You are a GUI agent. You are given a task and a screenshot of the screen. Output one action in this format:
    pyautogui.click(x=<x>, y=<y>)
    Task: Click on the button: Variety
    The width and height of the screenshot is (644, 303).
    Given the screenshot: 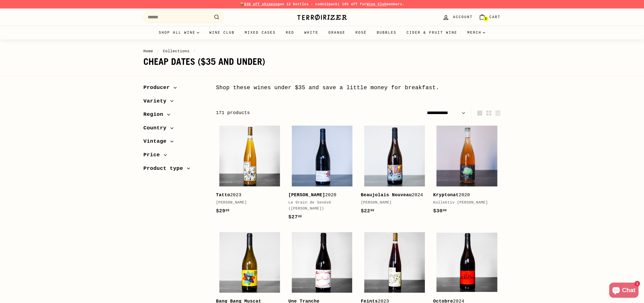 What is the action you would take?
    pyautogui.click(x=176, y=103)
    